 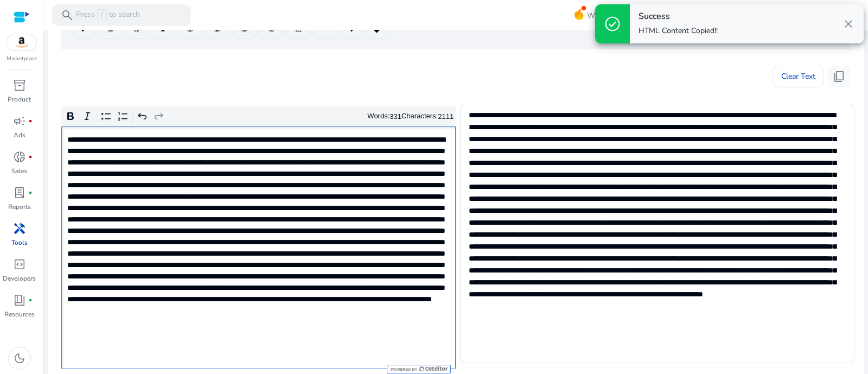 What do you see at coordinates (258, 247) in the screenshot?
I see `div: Rich Text Editor. Editing area: main. Press Alt+0 for help.` at bounding box center [258, 247].